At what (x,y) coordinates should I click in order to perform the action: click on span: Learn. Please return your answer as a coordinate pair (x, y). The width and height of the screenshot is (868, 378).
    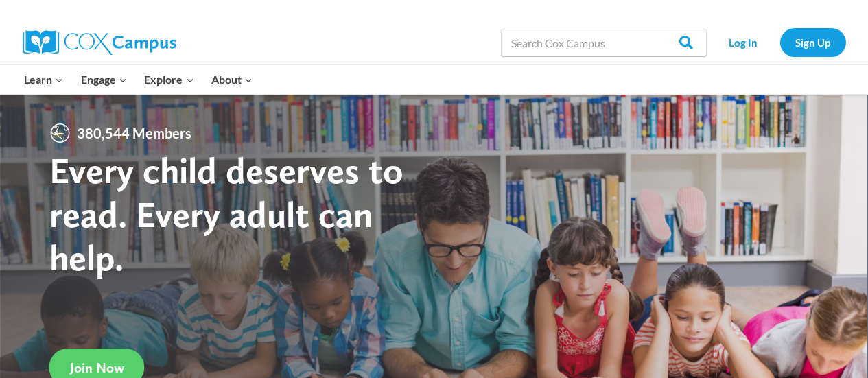
    Looking at the image, I should click on (43, 80).